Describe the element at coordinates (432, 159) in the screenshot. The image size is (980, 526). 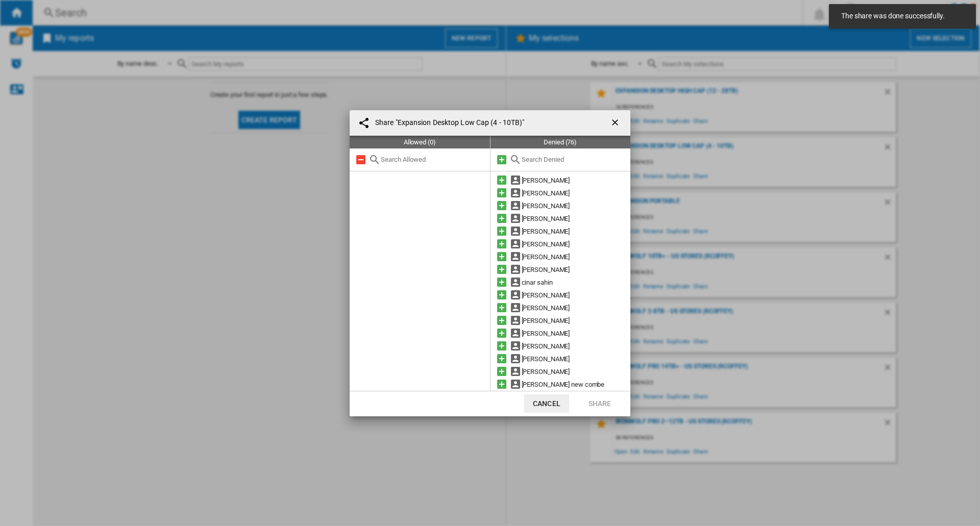
I see `input: Search Allowed` at that location.